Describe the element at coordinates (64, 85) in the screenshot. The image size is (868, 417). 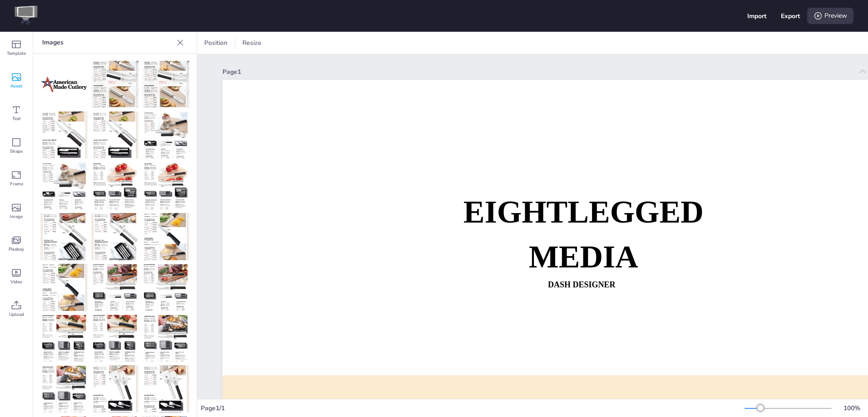
I see `img: l1567730318.png` at that location.